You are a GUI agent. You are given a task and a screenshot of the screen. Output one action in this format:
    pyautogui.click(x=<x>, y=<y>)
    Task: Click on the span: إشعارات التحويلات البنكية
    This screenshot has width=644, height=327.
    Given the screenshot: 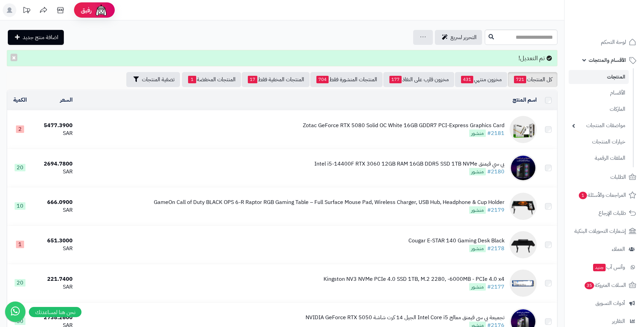 What is the action you would take?
    pyautogui.click(x=600, y=231)
    